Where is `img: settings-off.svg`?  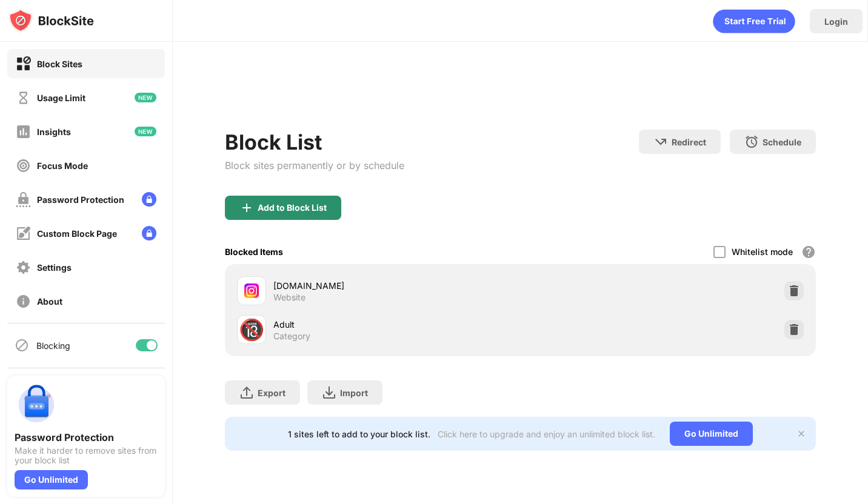 img: settings-off.svg is located at coordinates (23, 267).